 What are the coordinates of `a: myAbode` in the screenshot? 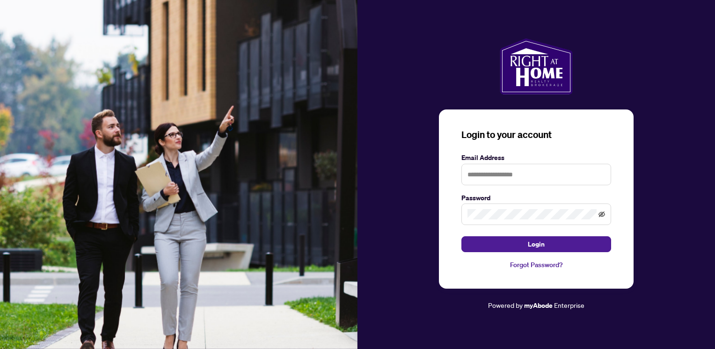 It's located at (538, 305).